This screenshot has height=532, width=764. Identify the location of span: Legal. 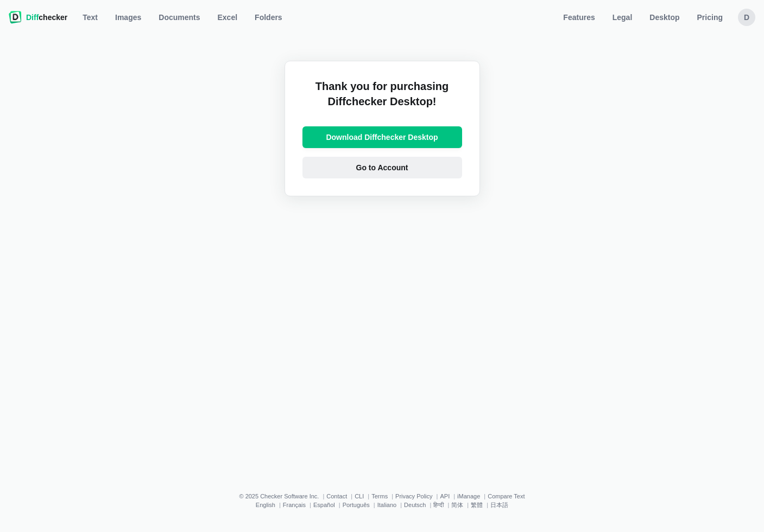
(622, 17).